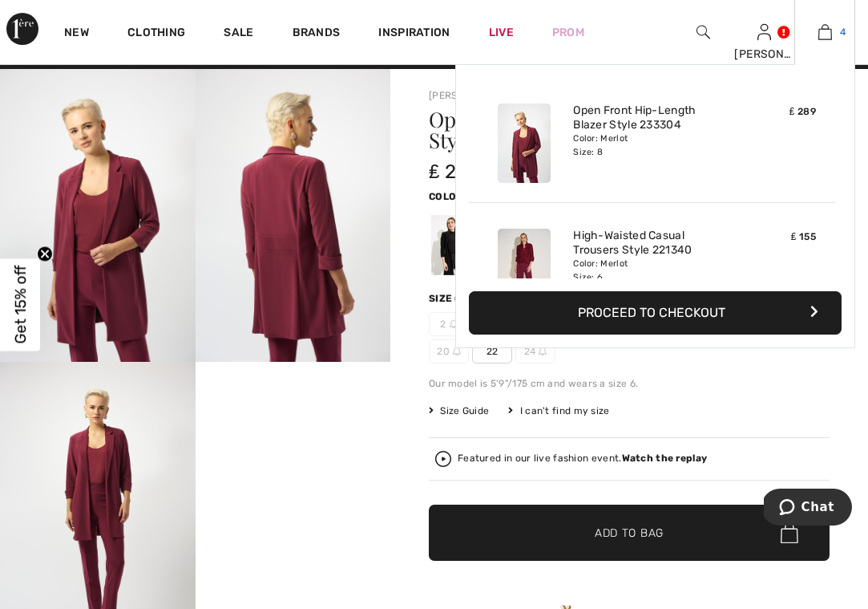 The height and width of the screenshot is (609, 868). What do you see at coordinates (452, 245) in the screenshot?
I see `div: Black` at bounding box center [452, 245].